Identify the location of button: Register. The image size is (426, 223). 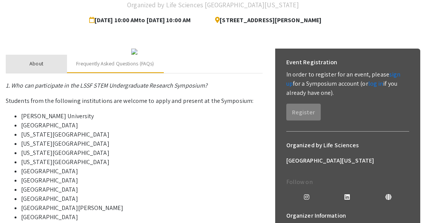
(303, 112).